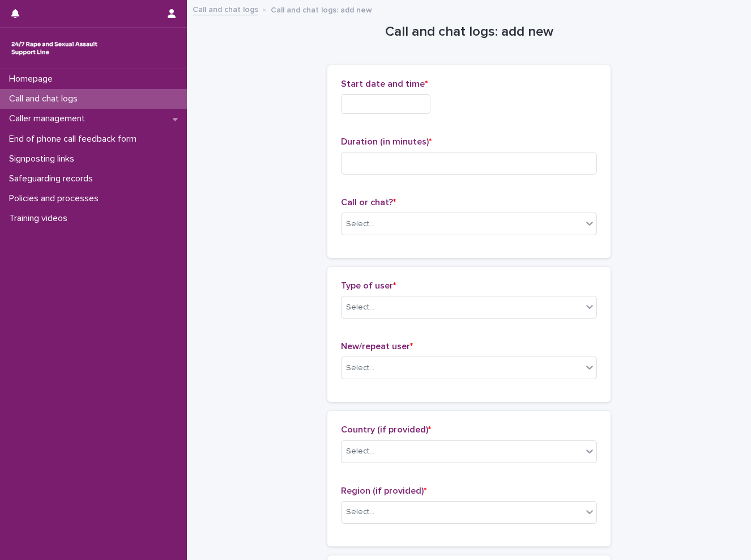  Describe the element at coordinates (383, 490) in the screenshot. I see `span: Region (if provided)` at that location.